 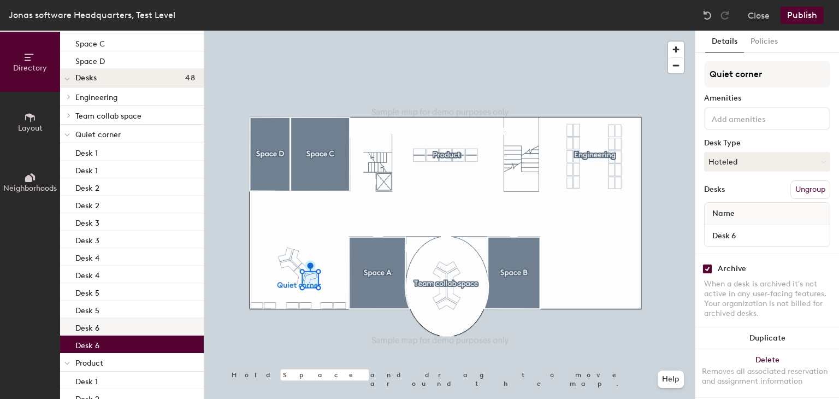 I want to click on button: Help, so click(x=670, y=379).